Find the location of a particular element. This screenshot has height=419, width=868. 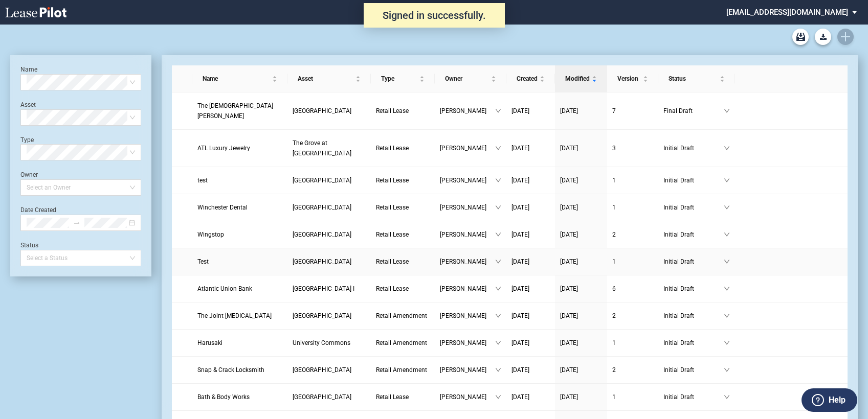

md-menu: Download Blank Form List is located at coordinates (824, 37).